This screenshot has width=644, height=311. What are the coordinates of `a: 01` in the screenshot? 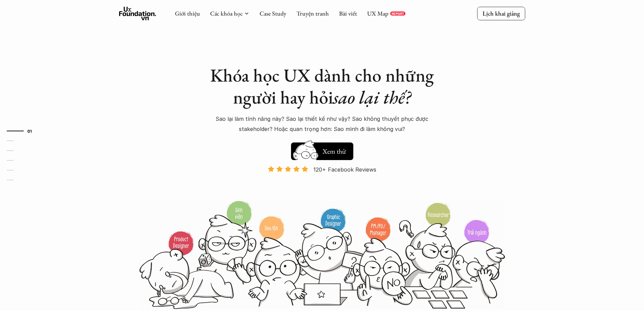 It's located at (23, 131).